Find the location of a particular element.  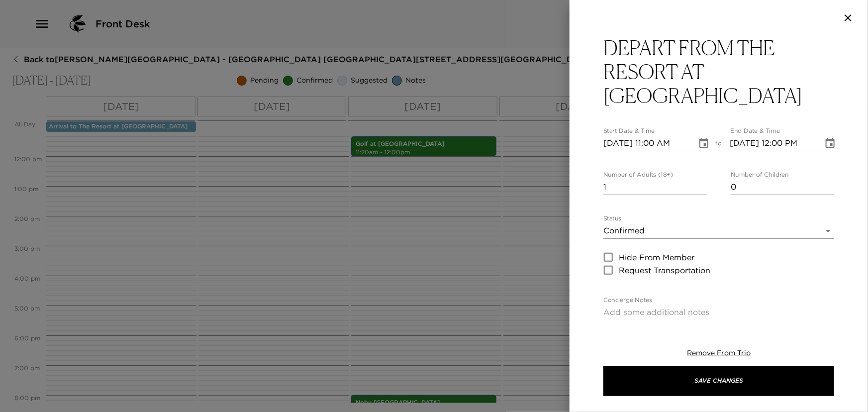

label: End Date & Time is located at coordinates (756, 131).